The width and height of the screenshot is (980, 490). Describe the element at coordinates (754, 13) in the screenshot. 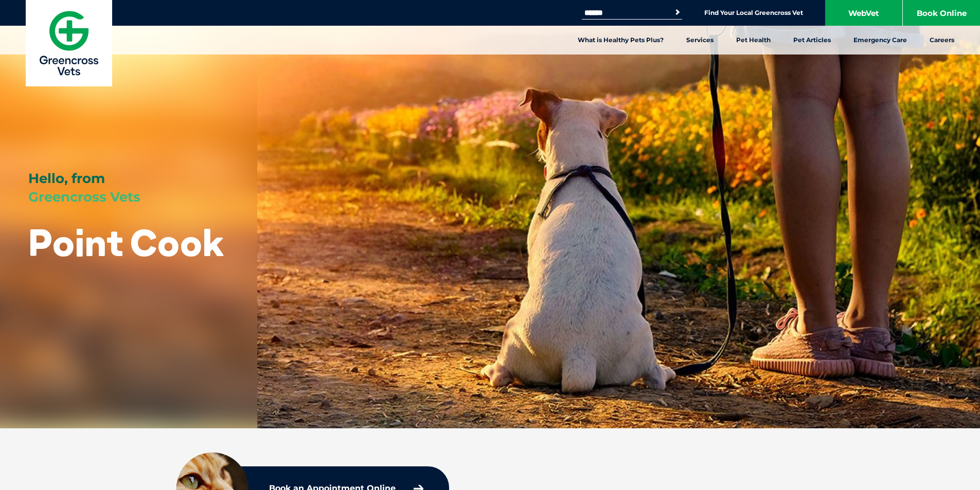

I see `a: Find Your Local Greencross Vet` at that location.